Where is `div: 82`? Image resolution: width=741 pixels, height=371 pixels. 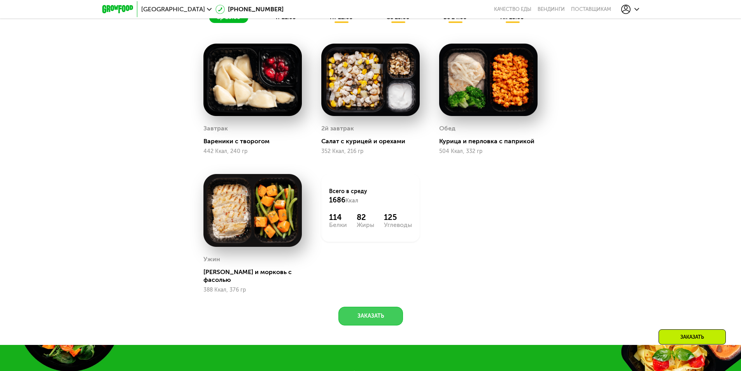
div: 82 is located at coordinates (365, 217).